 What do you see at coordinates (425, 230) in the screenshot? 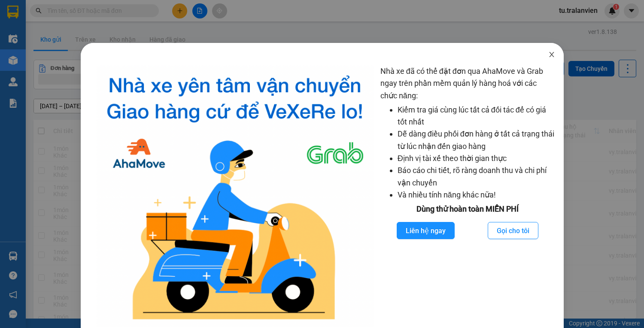
I see `span: Liên hệ ngay` at bounding box center [425, 230].